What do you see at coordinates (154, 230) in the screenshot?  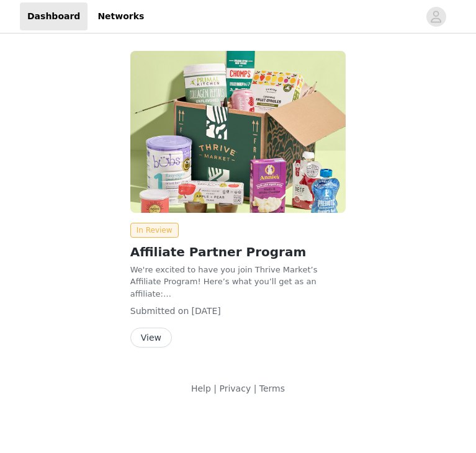 I see `span: In Review` at bounding box center [154, 230].